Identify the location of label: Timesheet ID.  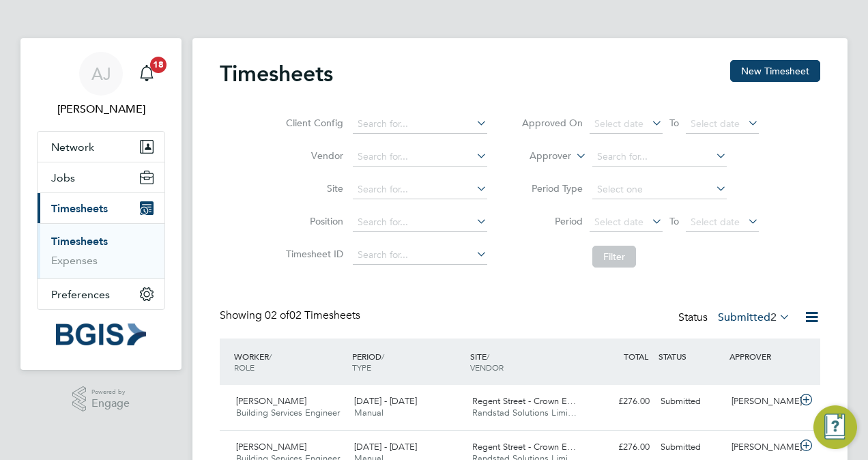
(313, 254).